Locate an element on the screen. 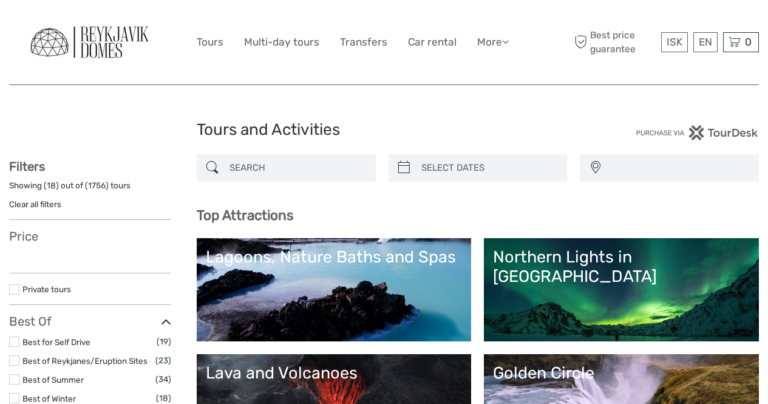 Image resolution: width=768 pixels, height=404 pixels. div: Showing ( ) out of ( ) tours is located at coordinates (90, 189).